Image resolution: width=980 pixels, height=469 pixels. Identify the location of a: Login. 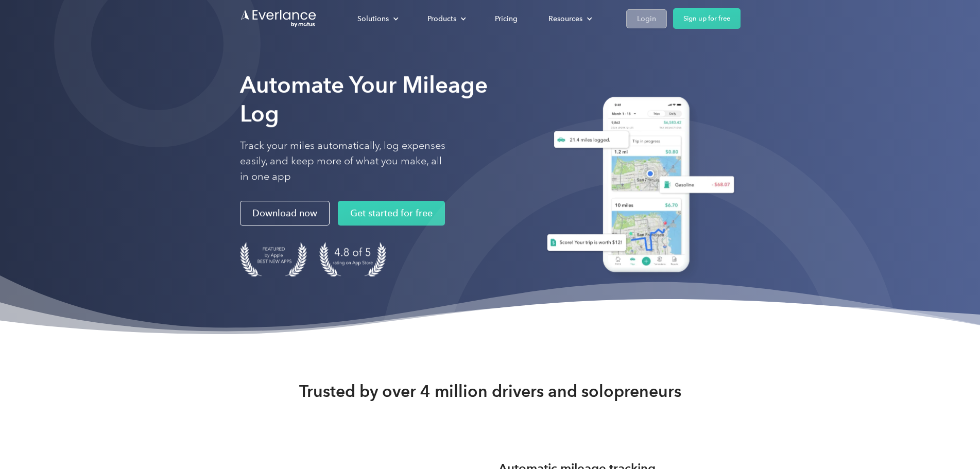
(646, 18).